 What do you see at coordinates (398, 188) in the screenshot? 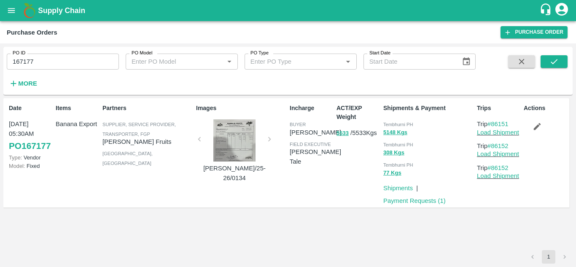
I see `a: Shipments` at bounding box center [398, 188].